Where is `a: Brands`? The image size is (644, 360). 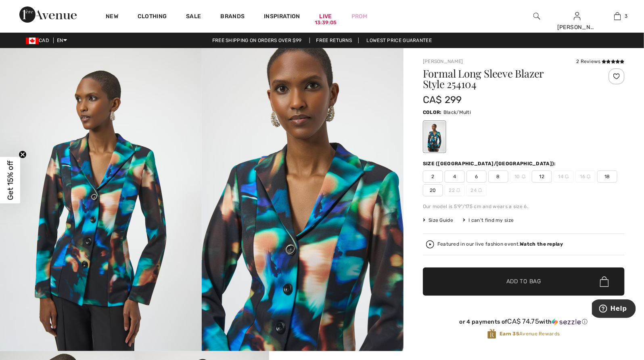
a: Brands is located at coordinates (233, 17).